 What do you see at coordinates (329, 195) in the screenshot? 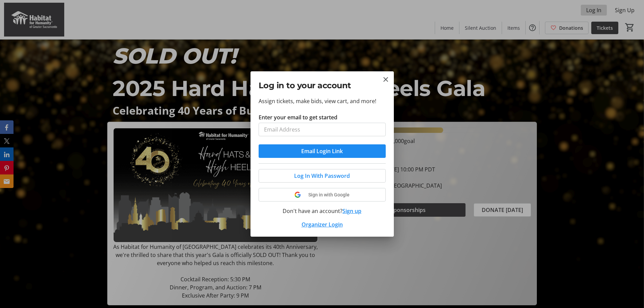
I see `span: Sign in with Google` at bounding box center [329, 195].